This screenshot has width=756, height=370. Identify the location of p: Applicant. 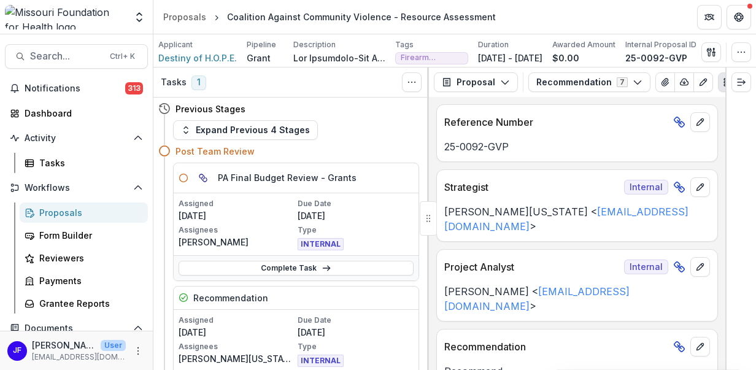
(176, 45).